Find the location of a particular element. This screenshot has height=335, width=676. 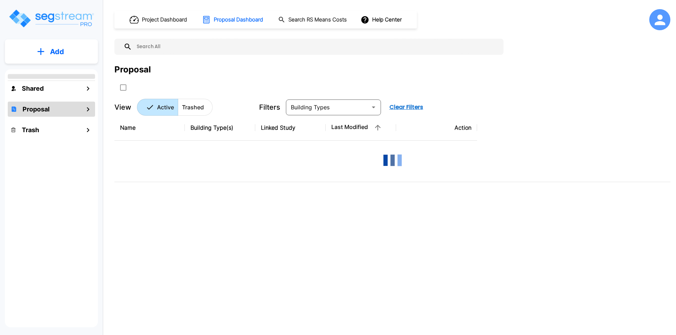

p: Add is located at coordinates (57, 52).